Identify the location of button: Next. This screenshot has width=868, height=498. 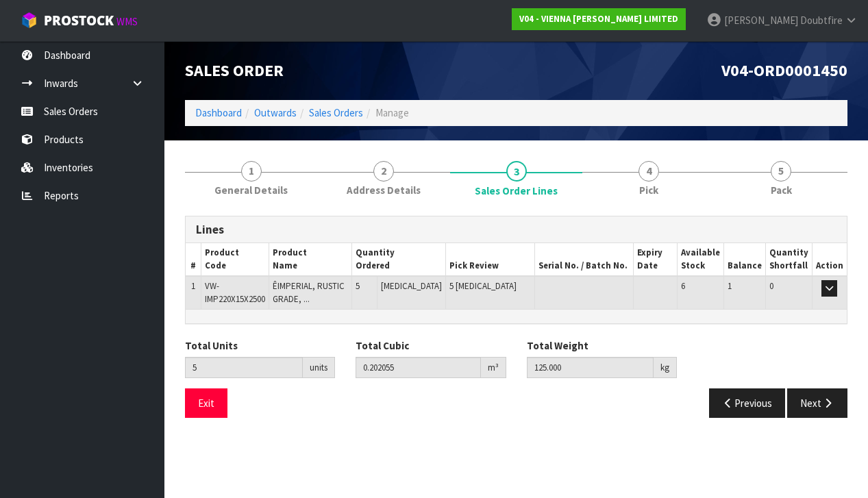
(817, 403).